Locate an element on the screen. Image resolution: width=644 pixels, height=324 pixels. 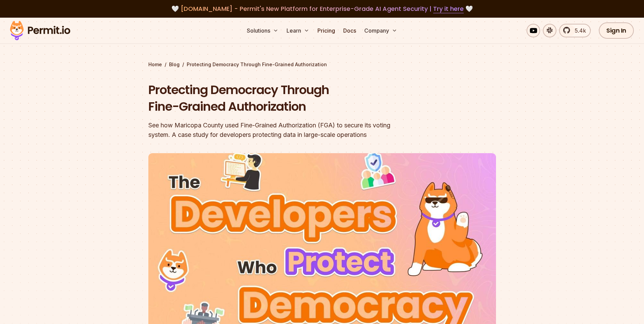
a: Docs is located at coordinates (350, 30).